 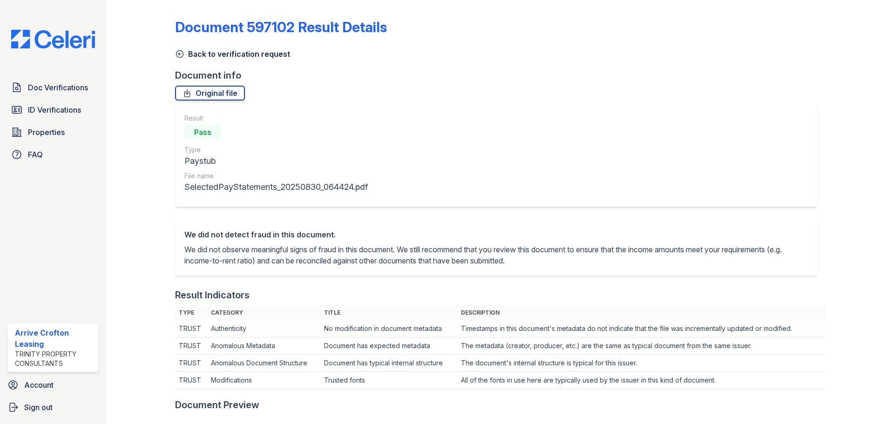 What do you see at coordinates (210, 93) in the screenshot?
I see `a: Original file` at bounding box center [210, 93].